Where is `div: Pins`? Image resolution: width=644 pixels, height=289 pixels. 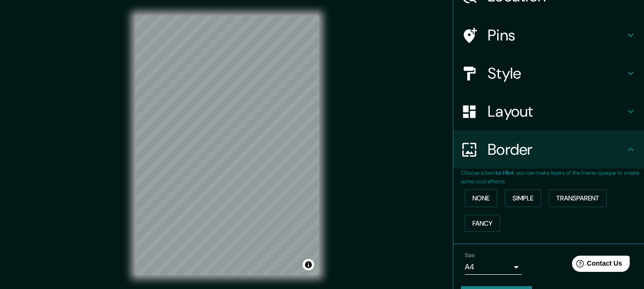
div: Pins is located at coordinates (548, 35).